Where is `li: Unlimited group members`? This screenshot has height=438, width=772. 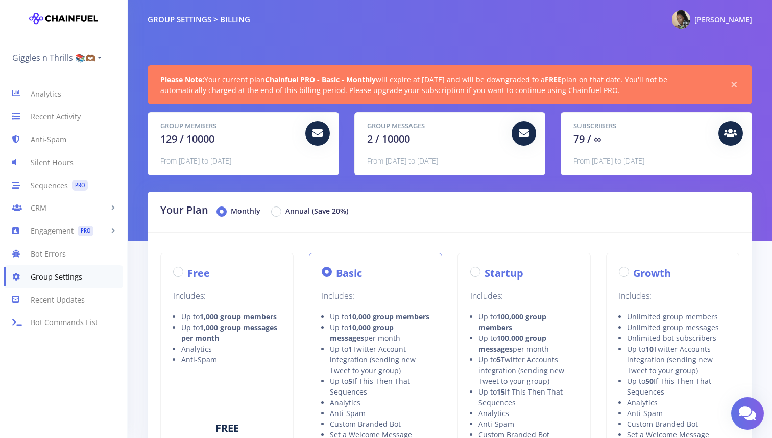
li: Unlimited group members is located at coordinates (677, 316).